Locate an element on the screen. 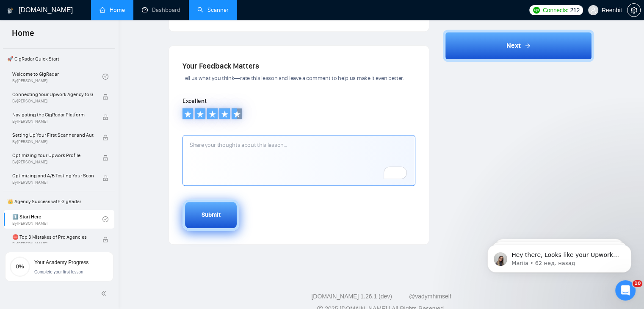  span: Tell us what you think—rate this lesson and leave a comment to help us make it even better. is located at coordinates (293, 78).